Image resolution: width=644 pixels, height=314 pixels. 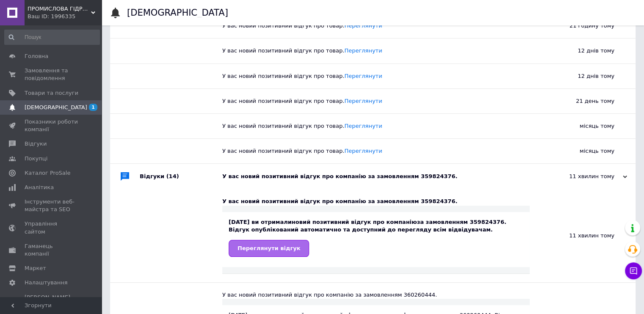 What do you see at coordinates (52, 75) in the screenshot?
I see `span: Замовлення та повідомлення` at bounding box center [52, 75].